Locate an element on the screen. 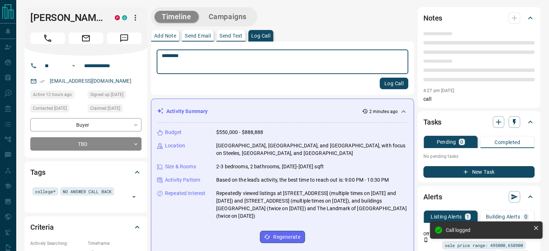 Image resolution: width=549 pixels, height=251 pixels. p: Location is located at coordinates (175, 145).